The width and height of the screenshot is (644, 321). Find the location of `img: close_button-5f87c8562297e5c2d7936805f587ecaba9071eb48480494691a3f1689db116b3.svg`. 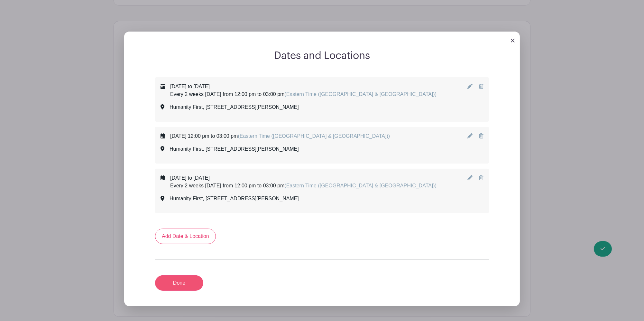

img: close_button-5f87c8562297e5c2d7936805f587ecaba9071eb48480494691a3f1689db116b3.svg is located at coordinates (513, 41).